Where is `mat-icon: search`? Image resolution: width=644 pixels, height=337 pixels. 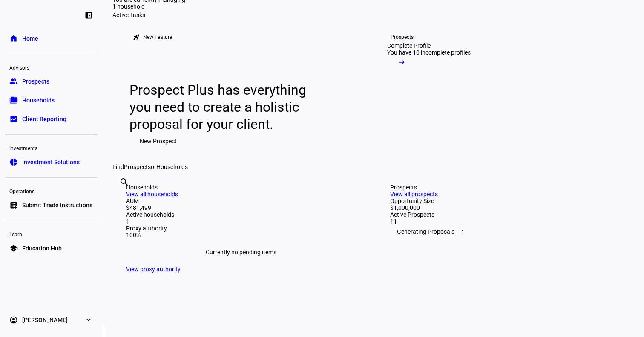
mat-icon: search is located at coordinates (124, 182).